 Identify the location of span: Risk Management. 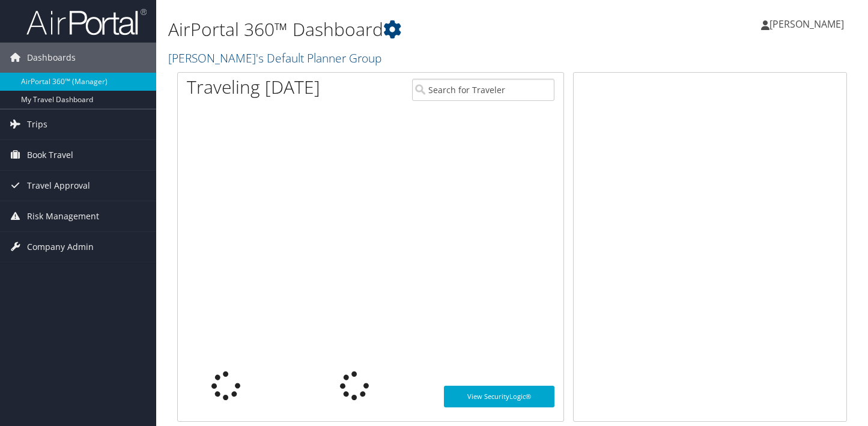
(63, 217).